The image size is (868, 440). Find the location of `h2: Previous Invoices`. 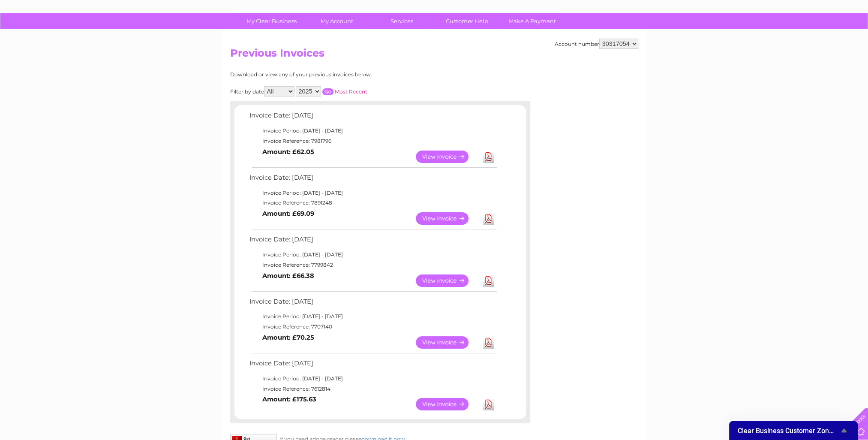

h2: Previous Invoices is located at coordinates (434, 55).